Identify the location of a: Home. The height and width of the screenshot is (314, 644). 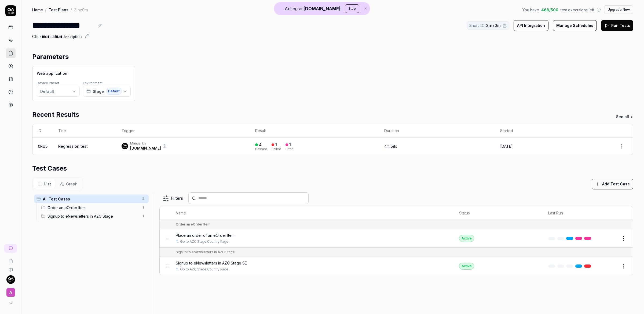
(38, 10).